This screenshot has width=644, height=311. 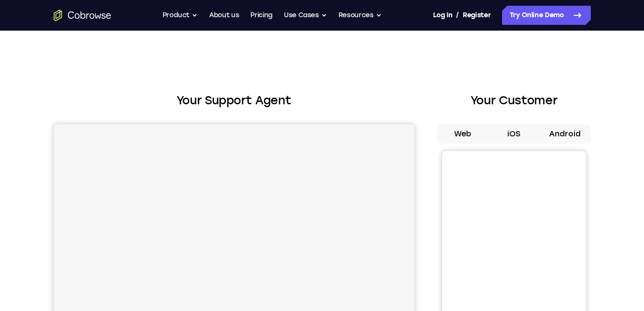 What do you see at coordinates (360, 15) in the screenshot?
I see `button: Resources` at bounding box center [360, 15].